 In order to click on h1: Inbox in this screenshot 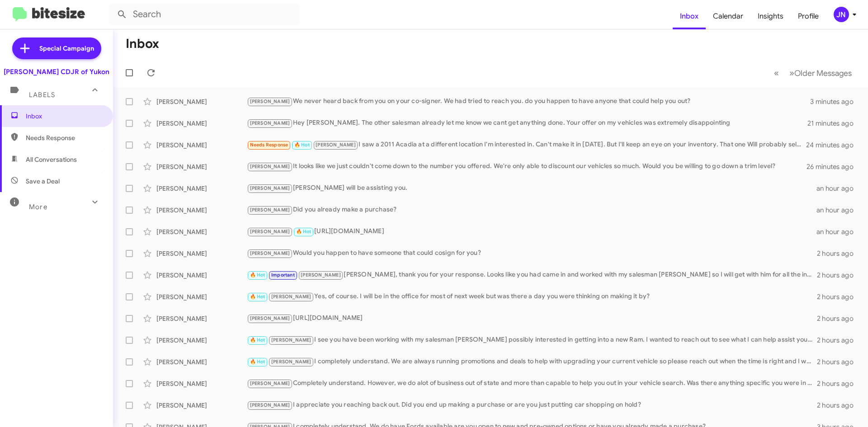, I will do `click(143, 44)`.